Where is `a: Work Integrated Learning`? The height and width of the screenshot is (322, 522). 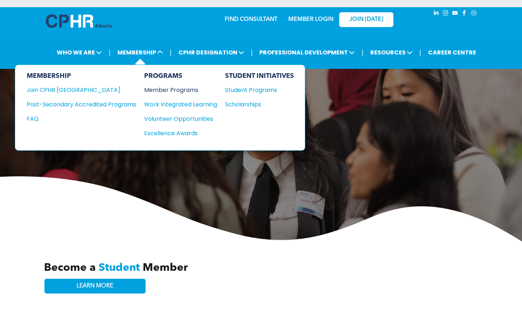
a: Work Integrated Learning is located at coordinates (181, 104).